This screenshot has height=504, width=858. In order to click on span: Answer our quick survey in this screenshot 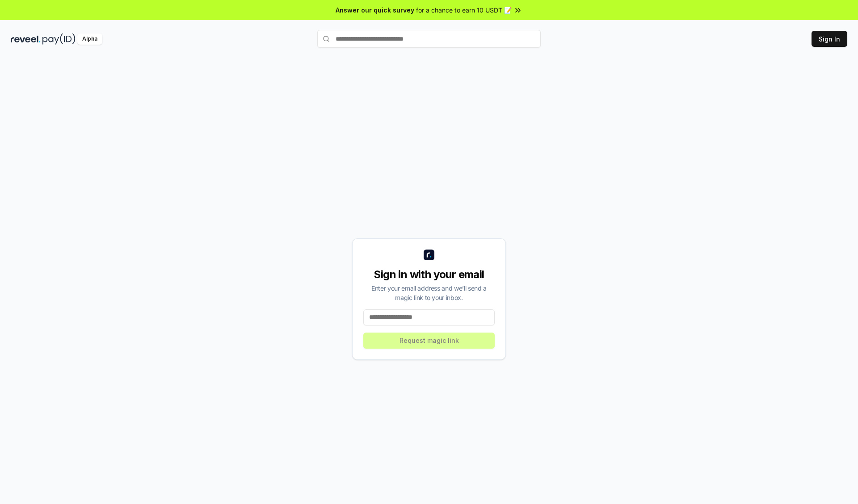, I will do `click(375, 10)`.